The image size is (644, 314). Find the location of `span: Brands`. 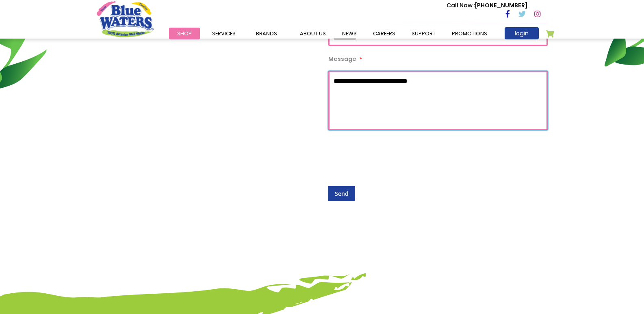

span: Brands is located at coordinates (267, 33).